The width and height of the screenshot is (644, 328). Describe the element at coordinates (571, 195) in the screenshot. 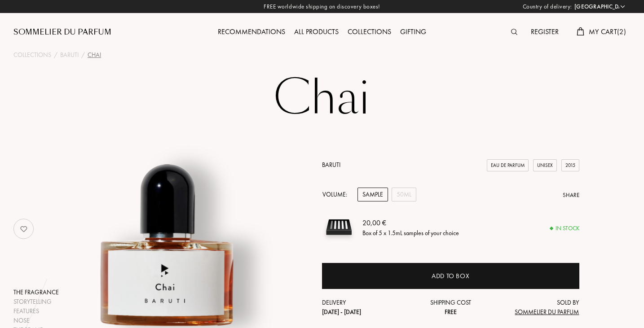

I see `div: Share` at that location.